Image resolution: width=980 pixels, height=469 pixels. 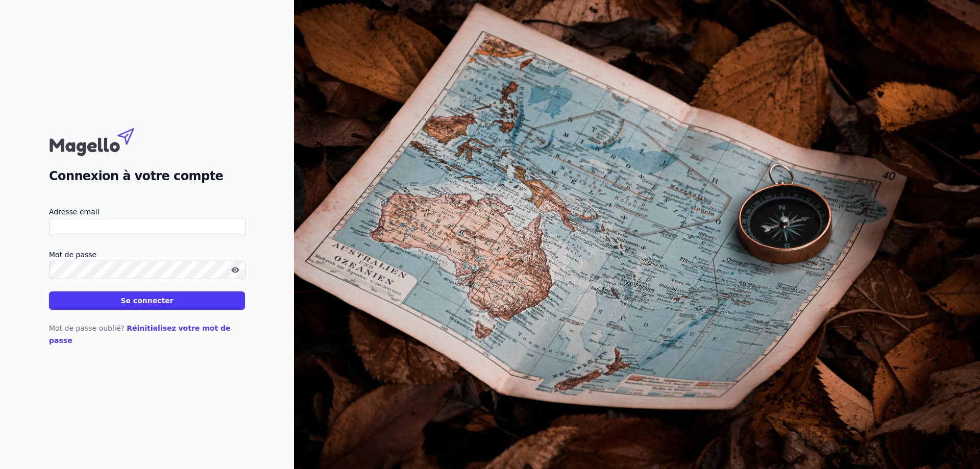 What do you see at coordinates (147, 212) in the screenshot?
I see `label: Adresse email` at bounding box center [147, 212].